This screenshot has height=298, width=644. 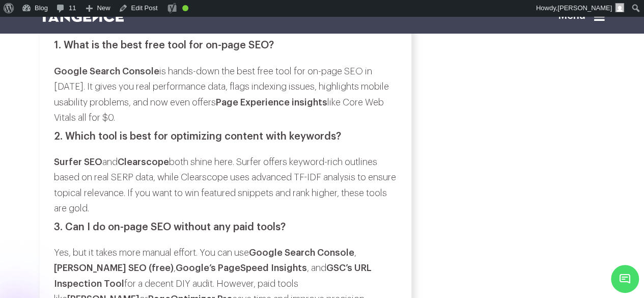 I want to click on strong: Page Experience insights, so click(x=272, y=102).